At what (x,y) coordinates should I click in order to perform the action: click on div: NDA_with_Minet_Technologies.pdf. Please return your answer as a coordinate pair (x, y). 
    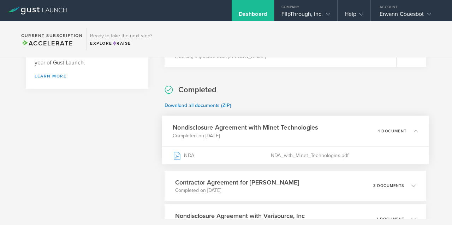
    Looking at the image, I should click on (344, 156).